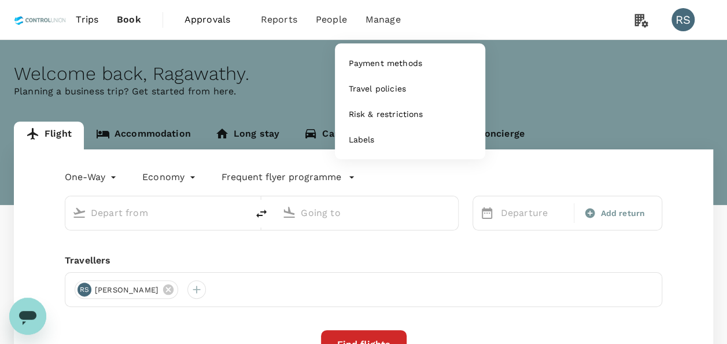  I want to click on div: Welcome back , Ragawathy ., so click(363, 73).